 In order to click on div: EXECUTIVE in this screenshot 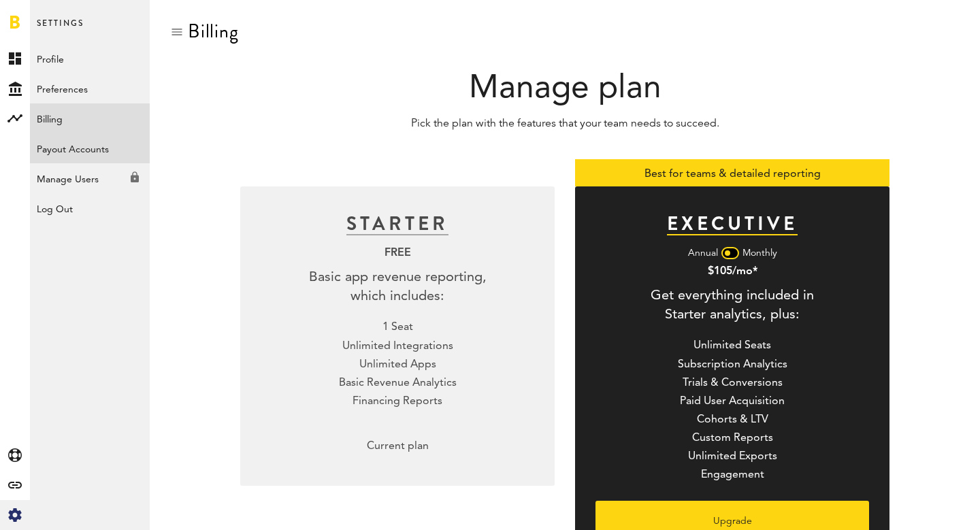, I will do `click(732, 225)`.